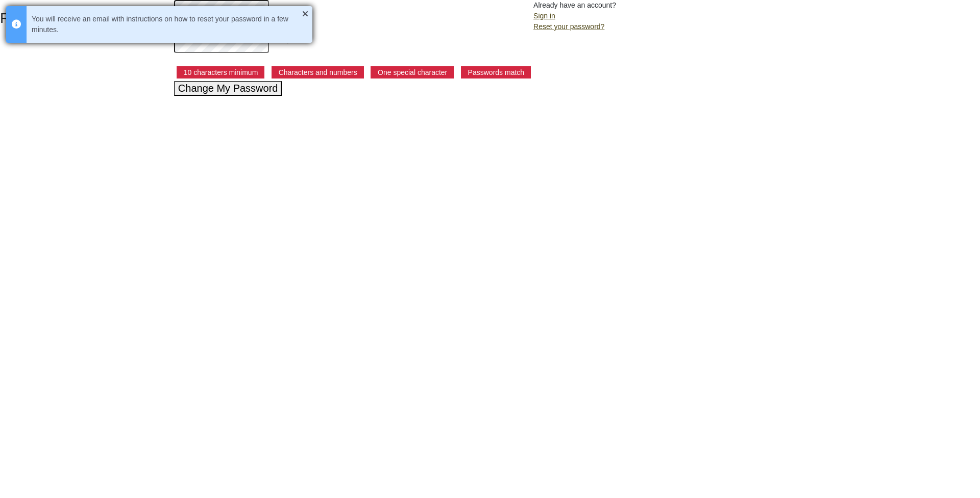  What do you see at coordinates (167, 24) in the screenshot?
I see `div: You will receive an email with instructions on how to reset your password in a few minutes.` at bounding box center [167, 24].